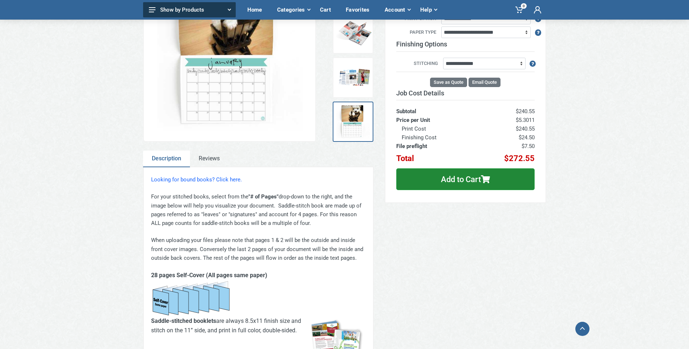 This screenshot has width=689, height=349. I want to click on img: 28pg_selfcvr.png, so click(194, 298).